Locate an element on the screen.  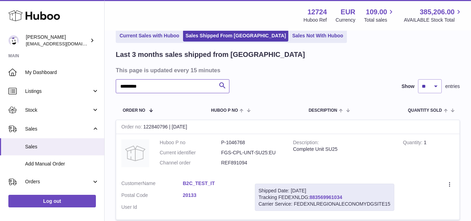
div: Complete Unit SU25 is located at coordinates (343, 149).